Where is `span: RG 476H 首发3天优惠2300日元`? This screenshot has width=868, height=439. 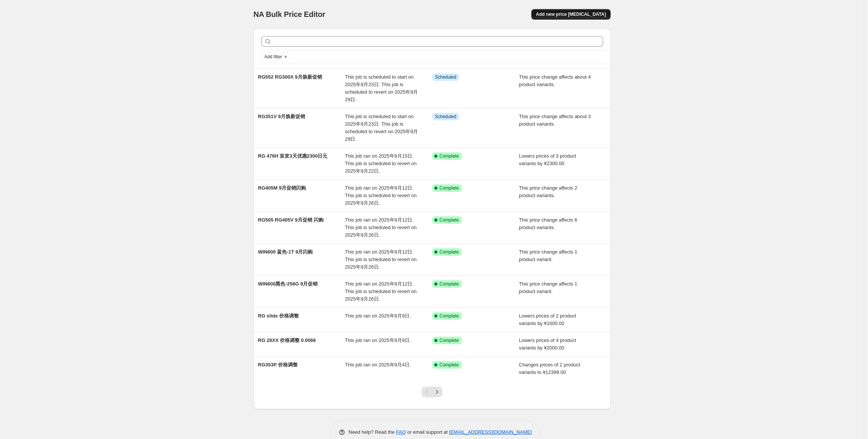
span: RG 476H 首发3天优惠2300日元 is located at coordinates (293, 155).